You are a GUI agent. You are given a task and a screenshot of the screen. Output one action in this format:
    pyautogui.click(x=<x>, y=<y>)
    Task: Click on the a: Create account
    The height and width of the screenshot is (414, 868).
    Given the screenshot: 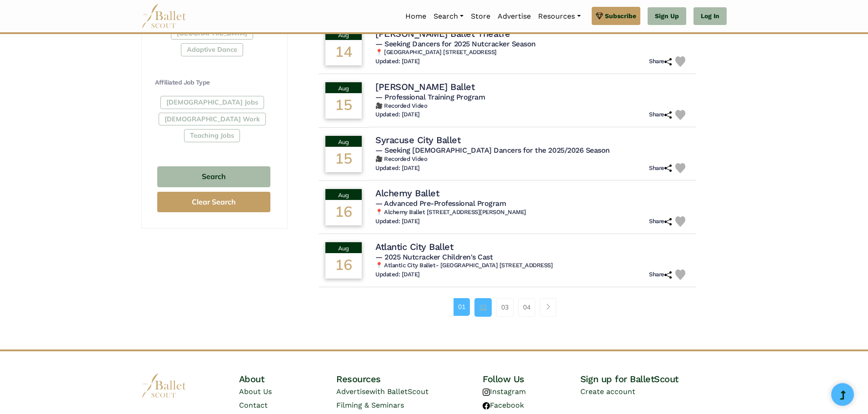 What is the action you would take?
    pyautogui.click(x=608, y=391)
    